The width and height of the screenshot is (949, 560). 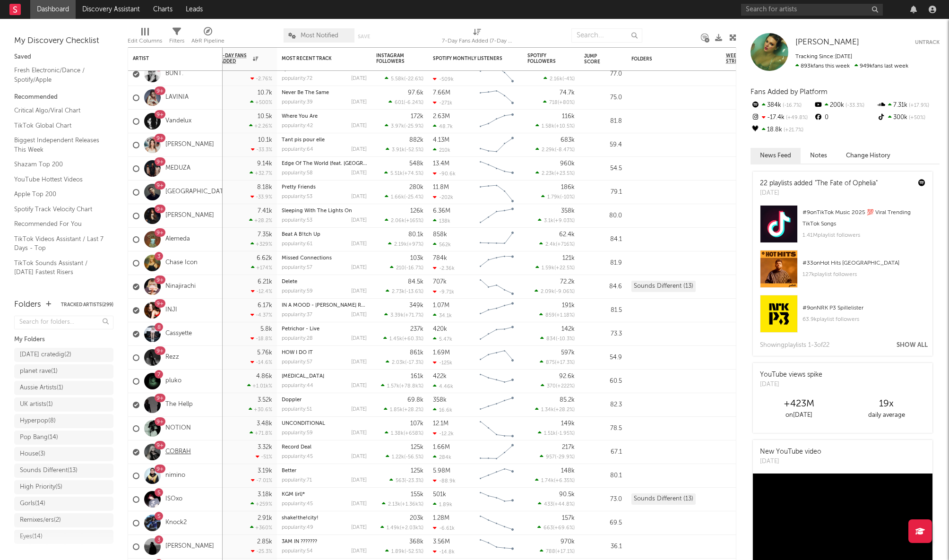 I want to click on div: # 9 on NRK P3 Spillelister, so click(x=864, y=308).